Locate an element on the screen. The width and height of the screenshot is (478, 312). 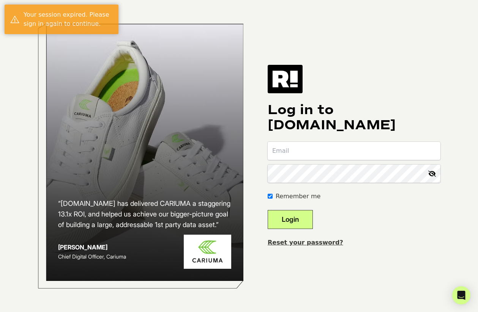
div: Open Intercom Messenger is located at coordinates (461, 296).